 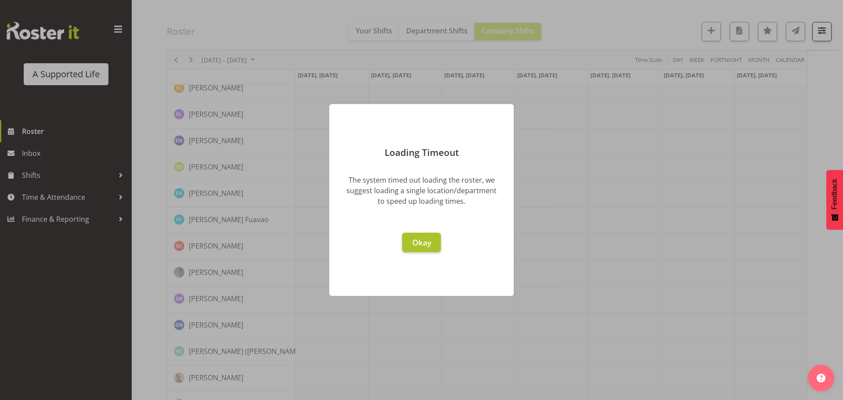 What do you see at coordinates (421, 242) in the screenshot?
I see `button: Okay` at bounding box center [421, 242].